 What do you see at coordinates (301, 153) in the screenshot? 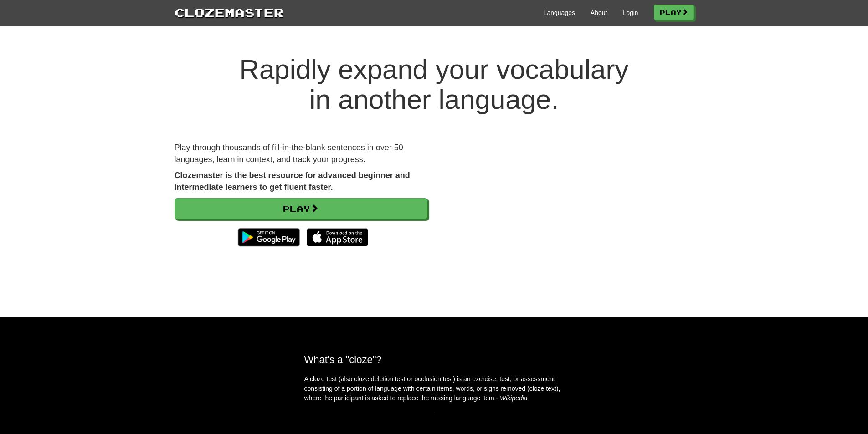
I see `p: Play through thousands of fill-in-the-blank sentences in over 50 languages, learn in context, and...` at bounding box center [301, 153].